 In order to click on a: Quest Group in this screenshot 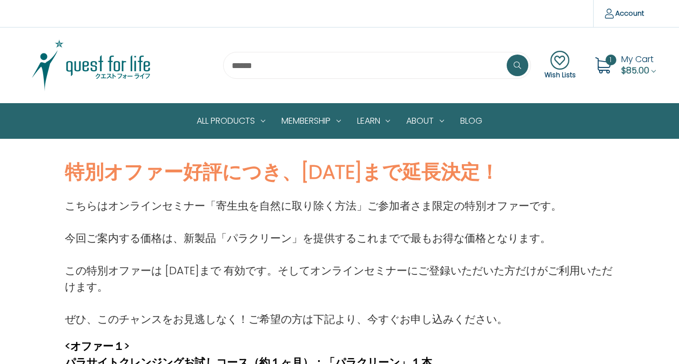, I will do `click(91, 65)`.